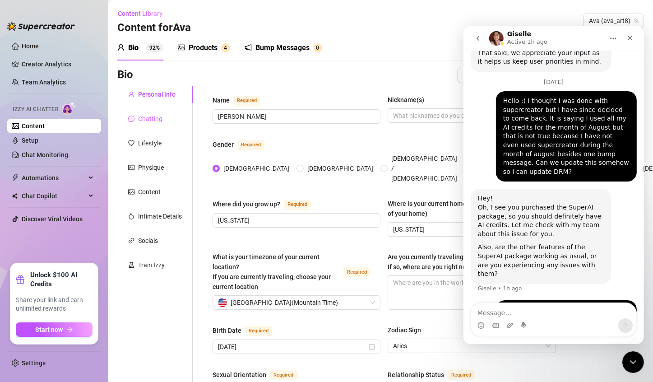 The width and height of the screenshot is (653, 382). I want to click on button: Send a message…, so click(162, 299).